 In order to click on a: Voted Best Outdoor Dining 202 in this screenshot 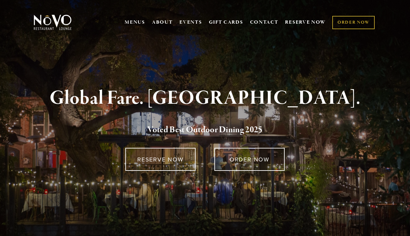, I will do `click(203, 130)`.